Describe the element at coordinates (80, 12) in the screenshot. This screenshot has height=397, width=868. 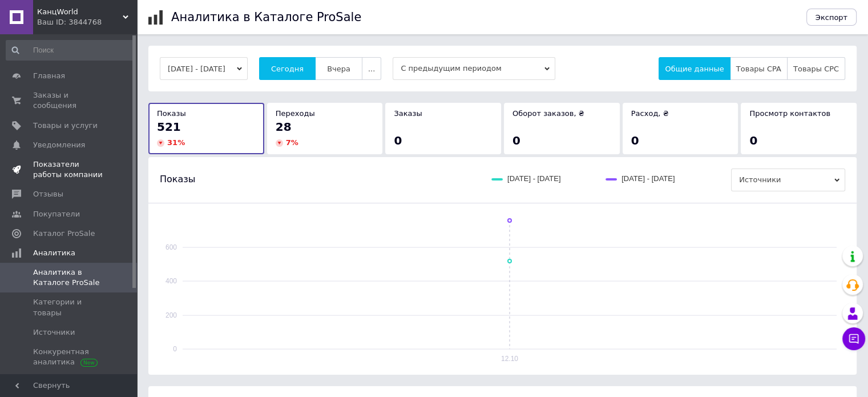
I see `span: КанцWorld` at that location.